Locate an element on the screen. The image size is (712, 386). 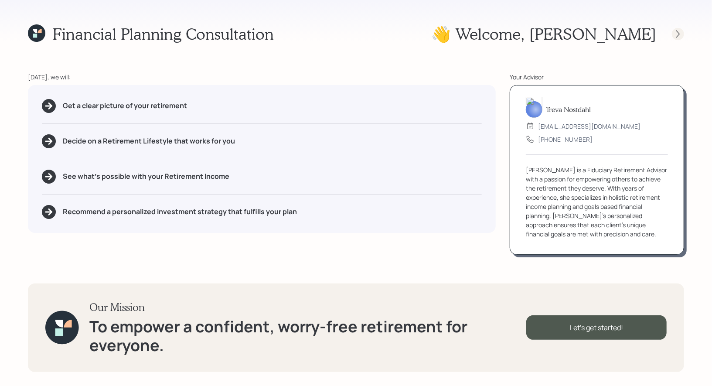
h1: To empower a confident, worry-free retirement for everyone. is located at coordinates (308, 336).